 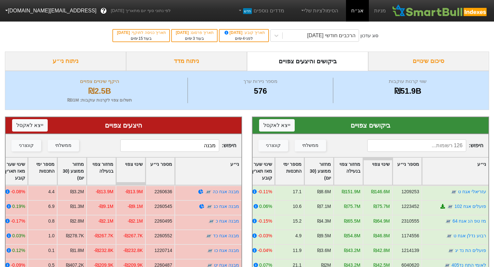 What do you see at coordinates (472, 192) in the screenshot?
I see `a: עזריאלי אגח ט` at bounding box center [472, 192].